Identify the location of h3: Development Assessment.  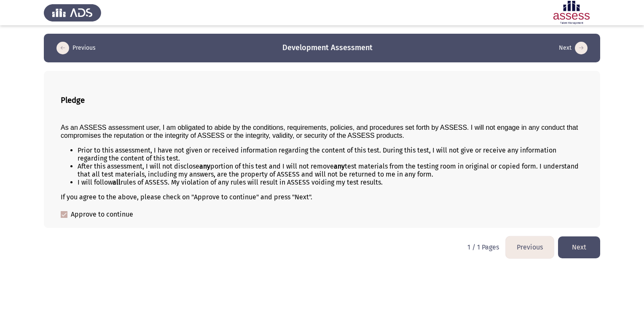
(328, 47).